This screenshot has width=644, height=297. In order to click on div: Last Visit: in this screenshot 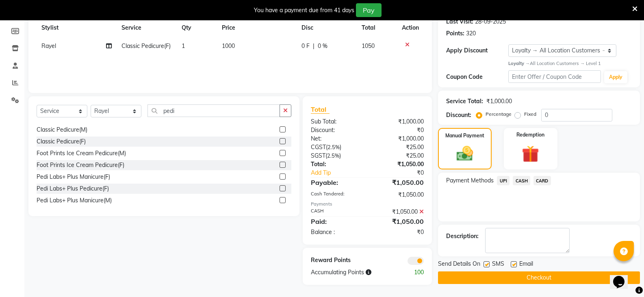, I will do `click(459, 22)`.